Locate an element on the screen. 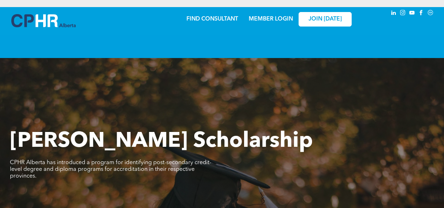 Image resolution: width=444 pixels, height=208 pixels. span: CPHR Alberta has introduced a program for identifying post-secondary credit-level degree and dipl... is located at coordinates (110, 169).